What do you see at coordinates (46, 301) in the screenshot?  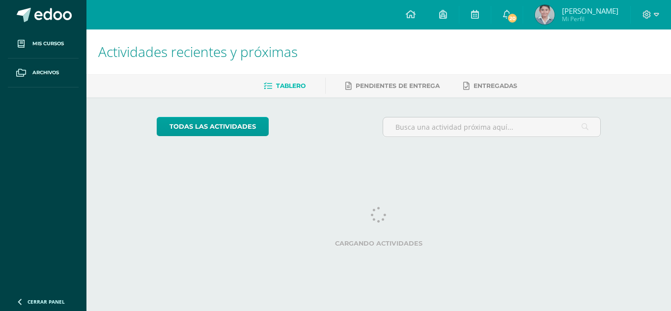 I see `span: Cerrar panel` at bounding box center [46, 301].